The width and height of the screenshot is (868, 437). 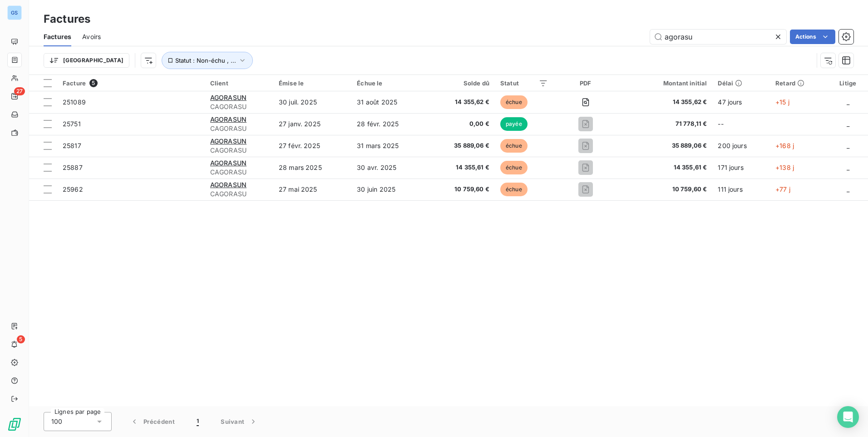 I want to click on span: 25962, so click(x=73, y=189).